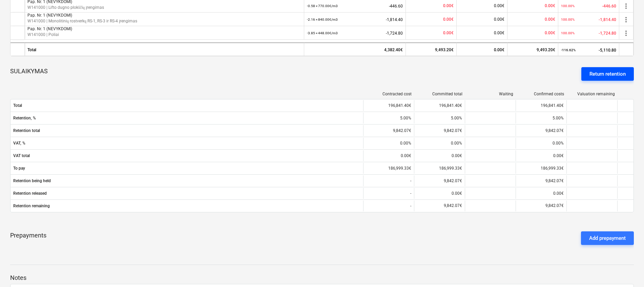 This screenshot has height=287, width=644. Describe the element at coordinates (187, 181) in the screenshot. I see `span: Retention being held` at that location.